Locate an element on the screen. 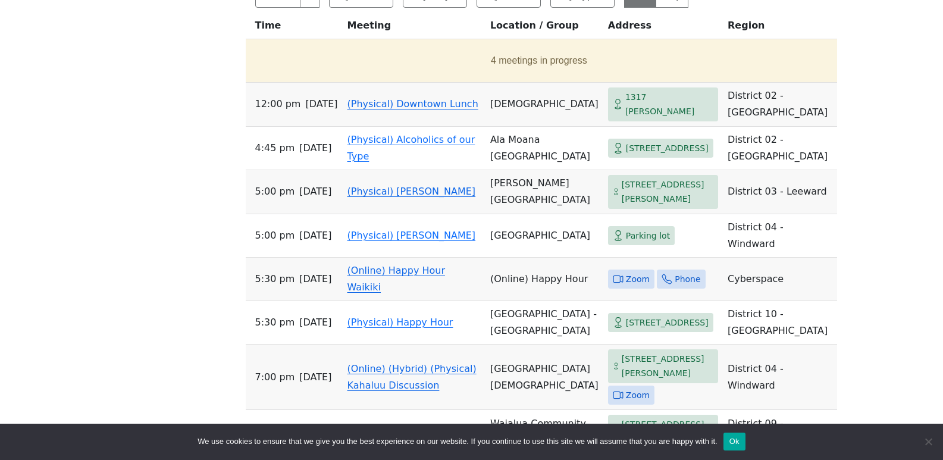  td: (Online) Happy Hour is located at coordinates (545, 279).